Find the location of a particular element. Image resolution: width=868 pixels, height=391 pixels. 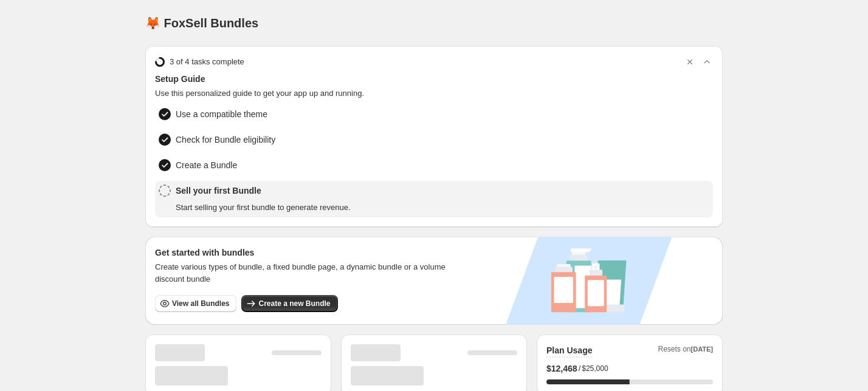

span: Resets on is located at coordinates (686, 351).